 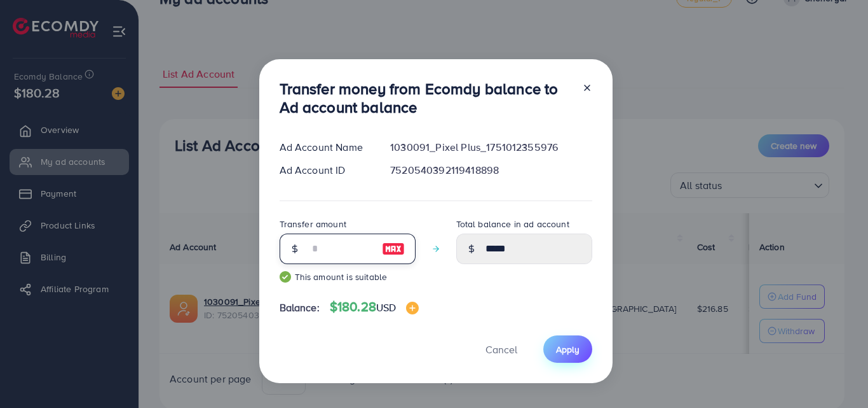 I want to click on div: 1030091_Pixel Plus_1751012355976, so click(x=491, y=147).